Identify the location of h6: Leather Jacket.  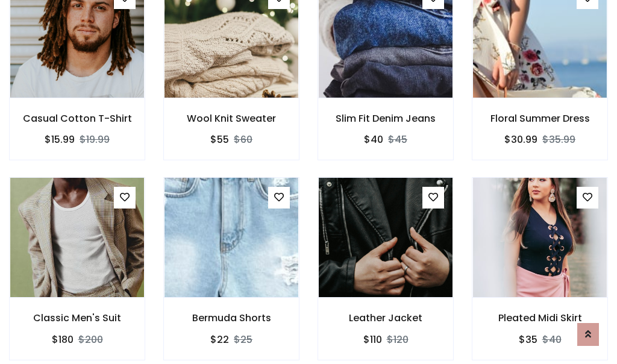
(386, 317).